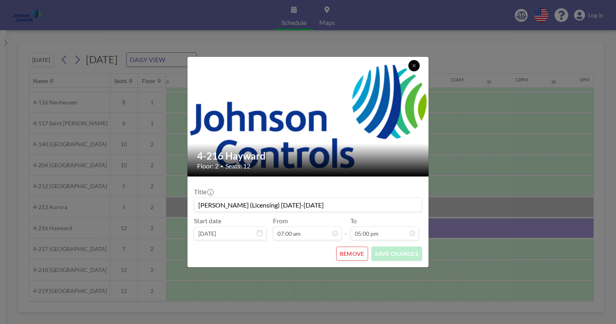  What do you see at coordinates (308, 205) in the screenshot?
I see `input: (No title)` at bounding box center [308, 205].